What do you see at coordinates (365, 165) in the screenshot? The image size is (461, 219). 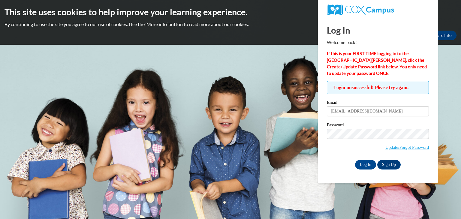 I see `input: Log In` at bounding box center [365, 165].